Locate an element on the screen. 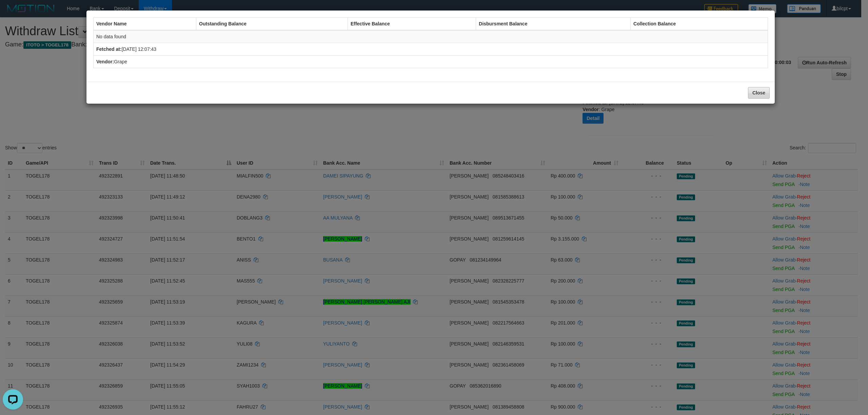  button: Close is located at coordinates (759, 93).